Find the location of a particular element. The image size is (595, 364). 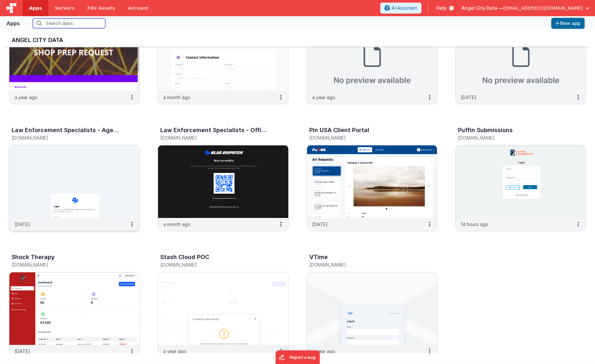

span: Servers is located at coordinates (64, 8).